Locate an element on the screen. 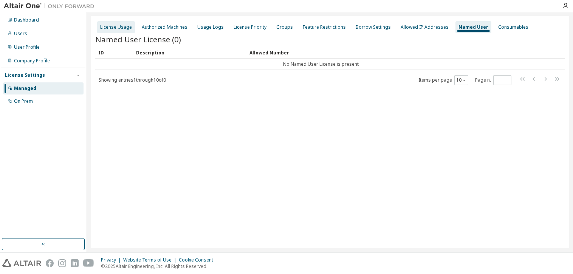  div: Groups is located at coordinates (284, 27).